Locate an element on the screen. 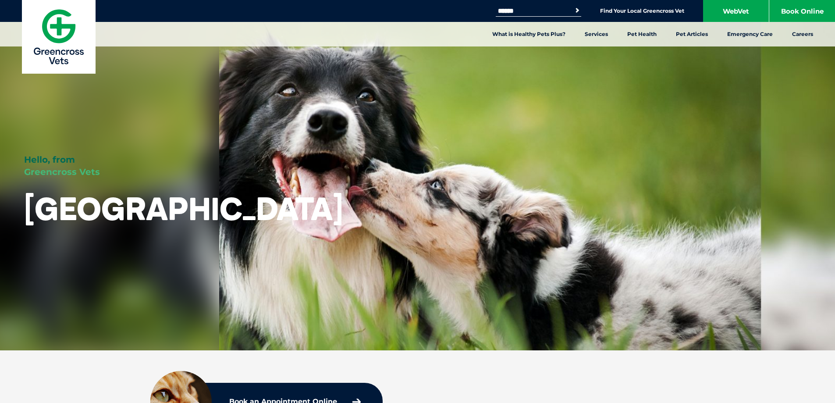  span: Greencross Vets is located at coordinates (62, 172).